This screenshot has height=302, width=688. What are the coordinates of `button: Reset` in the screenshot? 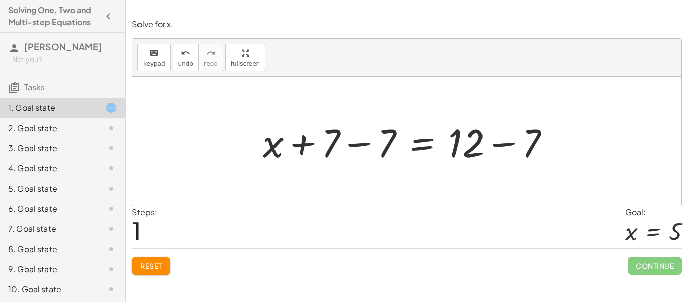 It's located at (151, 265).